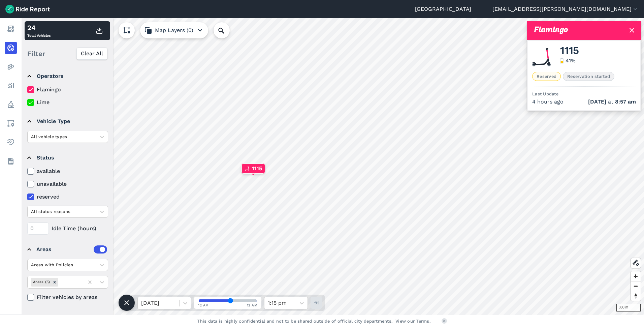  I want to click on summary: Operators, so click(67, 76).